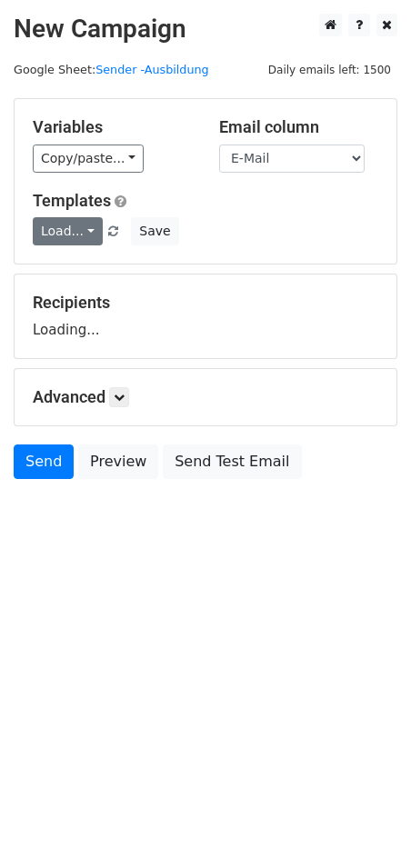  I want to click on div: Chat-Widget, so click(366, 825).